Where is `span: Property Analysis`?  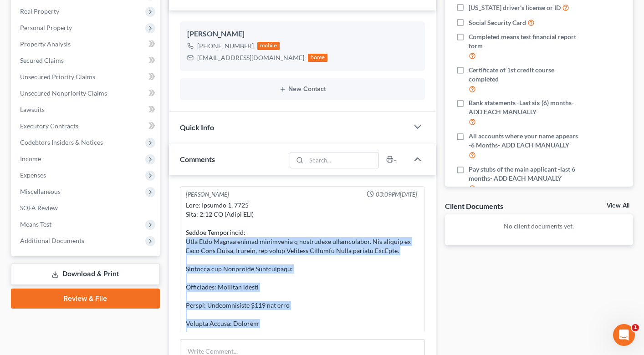 span: Property Analysis is located at coordinates (45, 44).